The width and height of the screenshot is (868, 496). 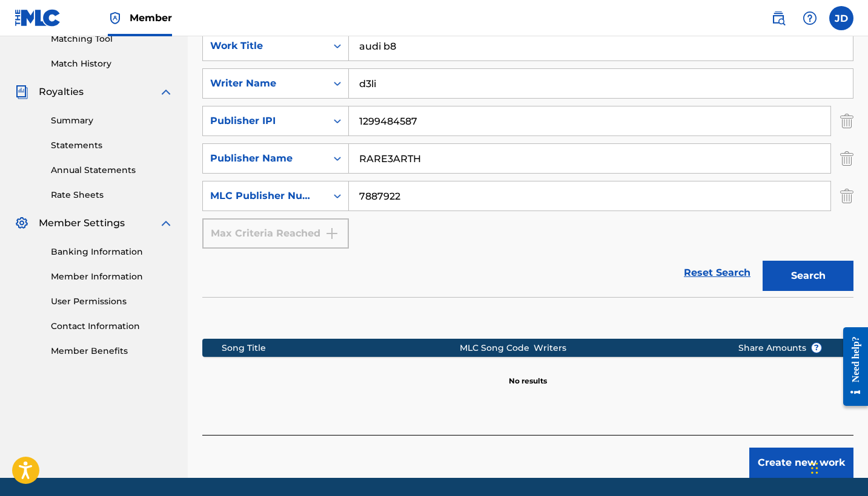 I want to click on div: Help, so click(x=810, y=18).